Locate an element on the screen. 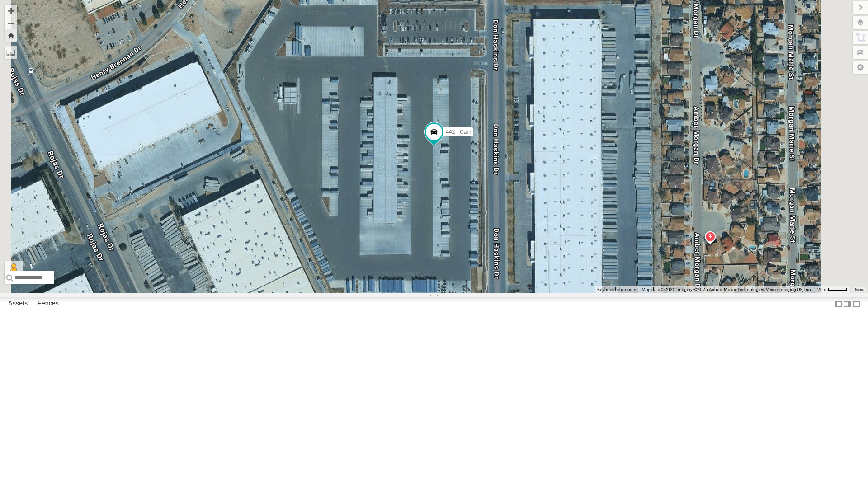 This screenshot has height=488, width=868. label: Assets is located at coordinates (17, 304).